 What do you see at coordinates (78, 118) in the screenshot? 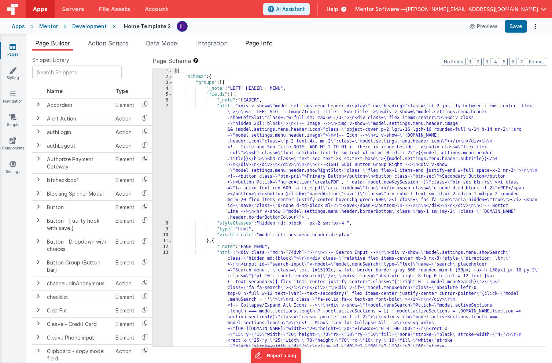
I see `td: Alert Action` at bounding box center [78, 118].